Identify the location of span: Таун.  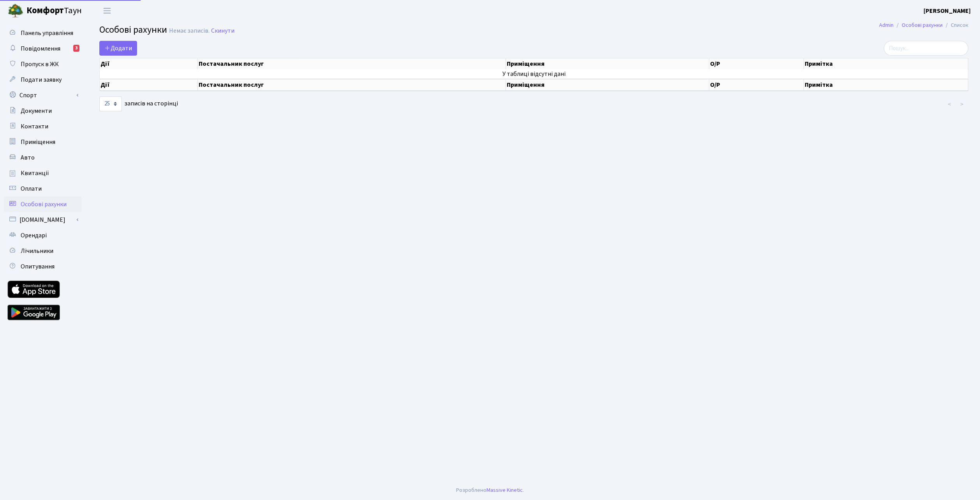
(54, 11).